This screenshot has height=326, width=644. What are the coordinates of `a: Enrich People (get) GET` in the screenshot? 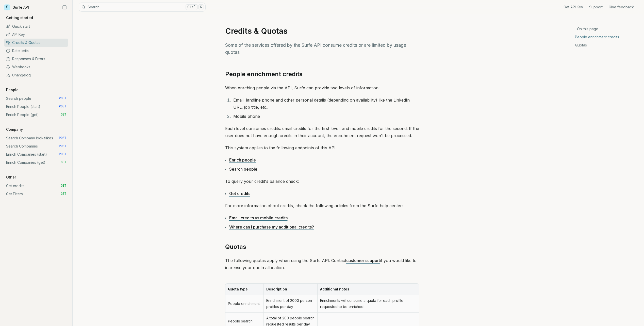 It's located at (36, 115).